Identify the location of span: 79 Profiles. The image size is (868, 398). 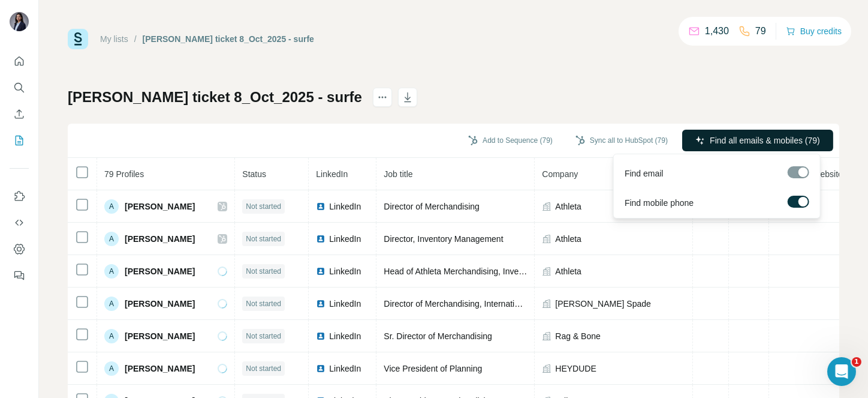
(124, 174).